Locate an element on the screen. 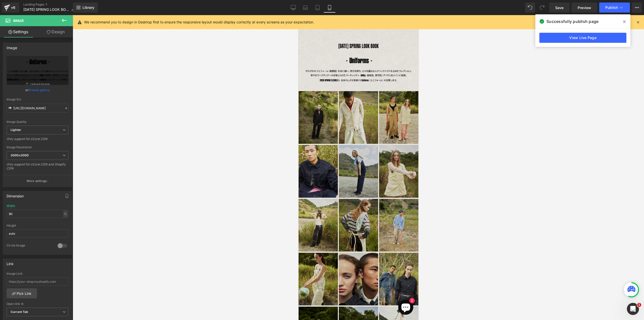  div: Dimension is located at coordinates (15, 195).